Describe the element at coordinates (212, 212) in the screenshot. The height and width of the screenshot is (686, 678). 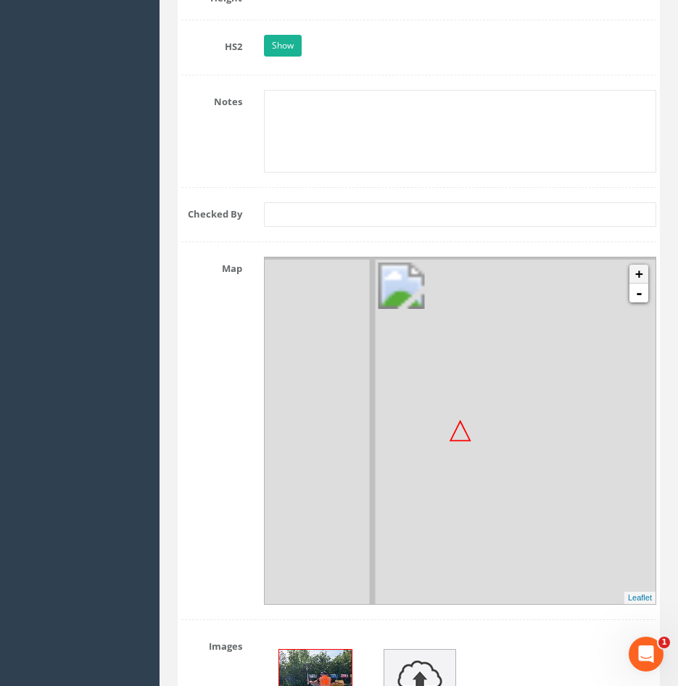
I see `label: Checked By` at that location.